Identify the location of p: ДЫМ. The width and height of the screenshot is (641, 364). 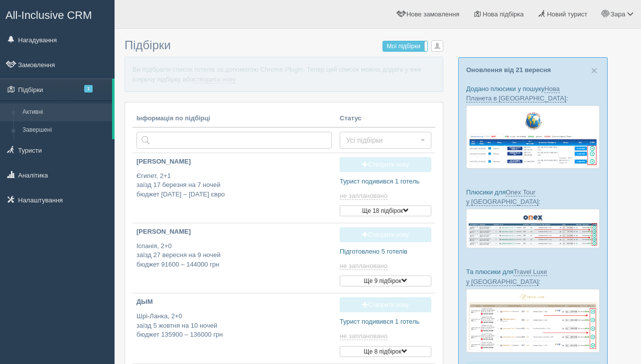
(234, 302).